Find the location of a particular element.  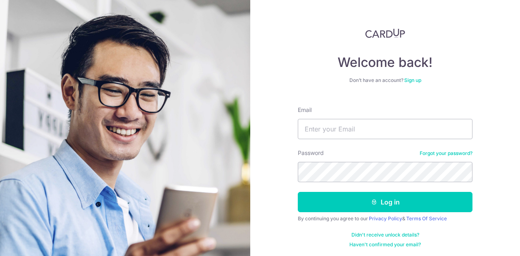

label: Password is located at coordinates (311, 153).